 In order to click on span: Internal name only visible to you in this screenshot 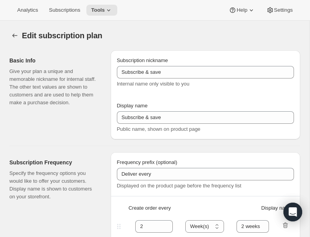, I will do `click(153, 84)`.